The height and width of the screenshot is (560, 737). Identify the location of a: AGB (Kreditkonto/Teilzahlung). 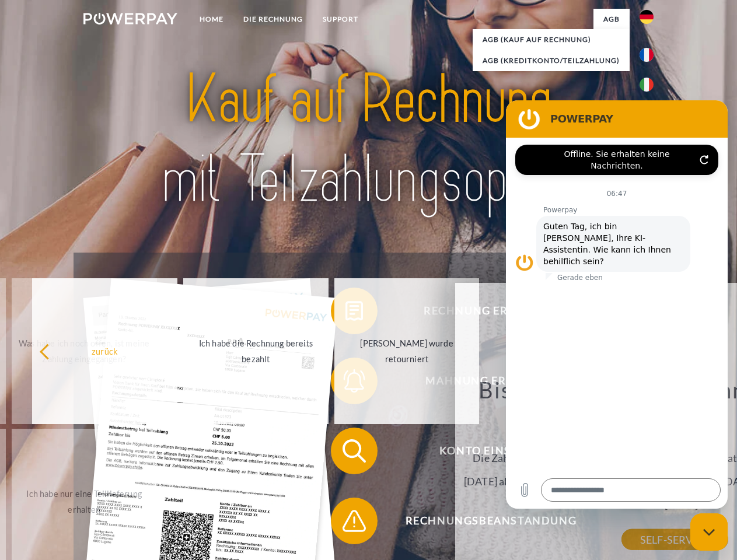
(551, 60).